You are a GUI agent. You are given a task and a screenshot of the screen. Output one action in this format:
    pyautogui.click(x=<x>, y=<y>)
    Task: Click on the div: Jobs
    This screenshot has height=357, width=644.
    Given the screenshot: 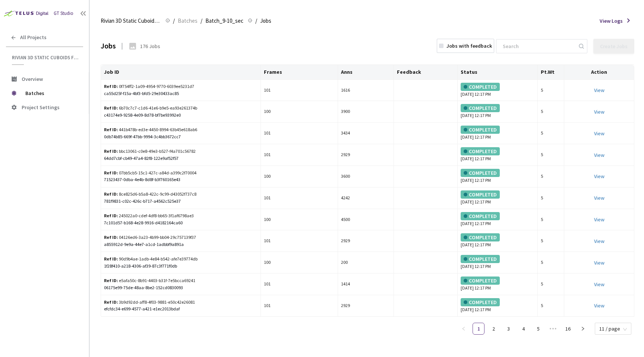 What is the action you would take?
    pyautogui.click(x=108, y=46)
    